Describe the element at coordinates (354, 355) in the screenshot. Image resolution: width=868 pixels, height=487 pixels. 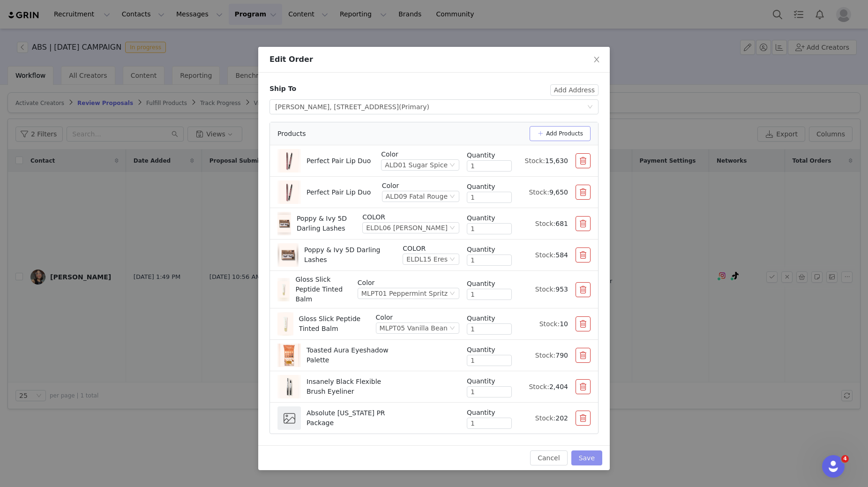
I see `p: Toasted Aura Eyeshadow Palette` at that location.